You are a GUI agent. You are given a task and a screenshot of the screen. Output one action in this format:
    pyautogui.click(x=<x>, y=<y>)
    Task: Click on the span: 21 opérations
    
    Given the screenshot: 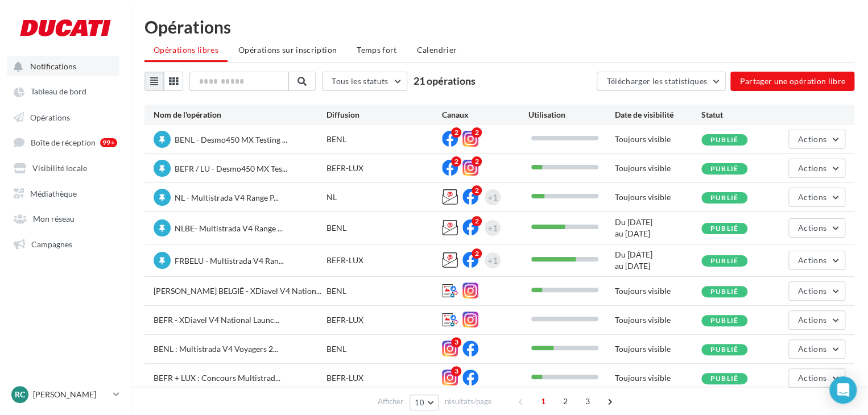 What is the action you would take?
    pyautogui.click(x=444, y=81)
    